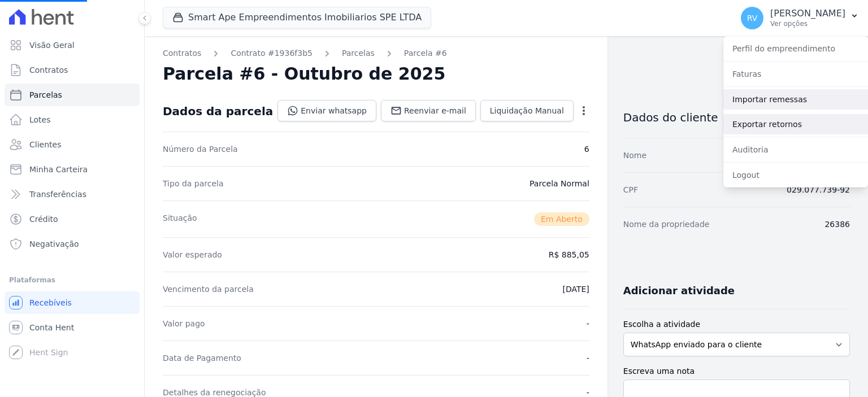  What do you see at coordinates (795, 99) in the screenshot?
I see `a: Importar remessas` at bounding box center [795, 99].